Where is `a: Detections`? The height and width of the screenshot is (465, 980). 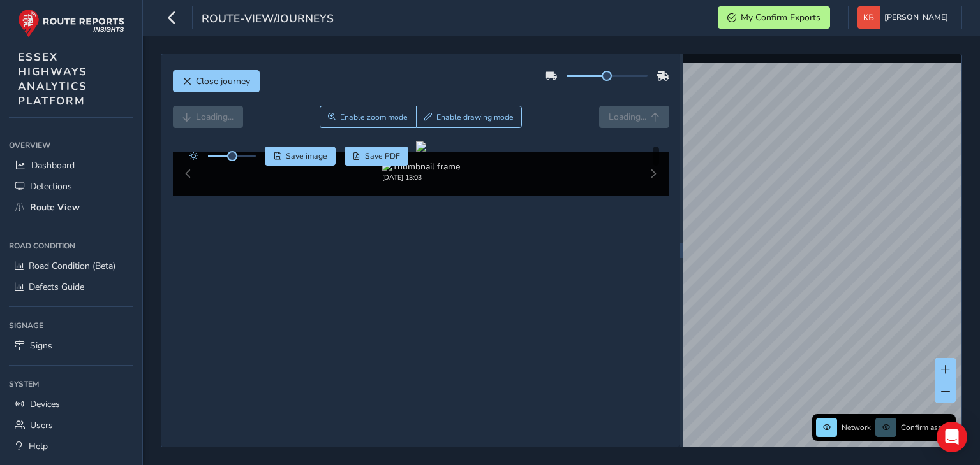 a: Detections is located at coordinates (71, 186).